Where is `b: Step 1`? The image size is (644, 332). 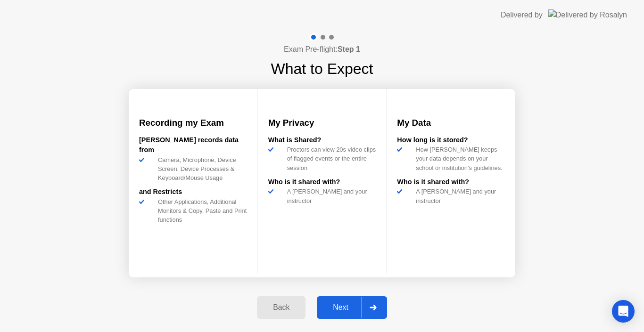 b: Step 1 is located at coordinates (349, 49).